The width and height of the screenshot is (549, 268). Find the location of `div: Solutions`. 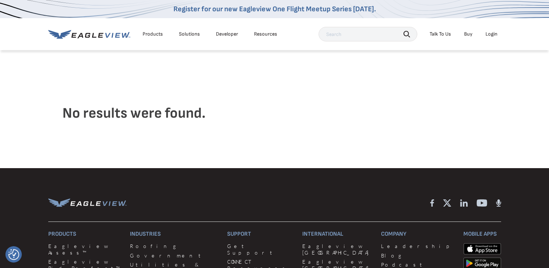

div: Solutions is located at coordinates (189, 34).